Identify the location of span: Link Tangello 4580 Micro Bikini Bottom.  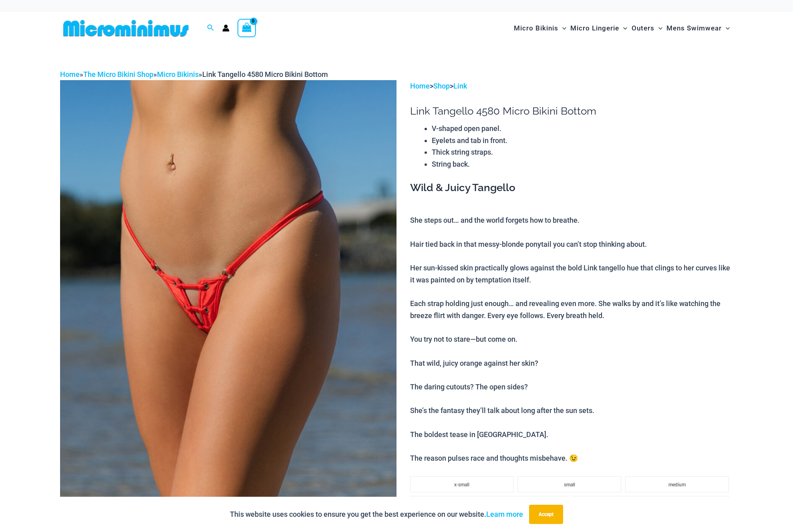
(265, 74).